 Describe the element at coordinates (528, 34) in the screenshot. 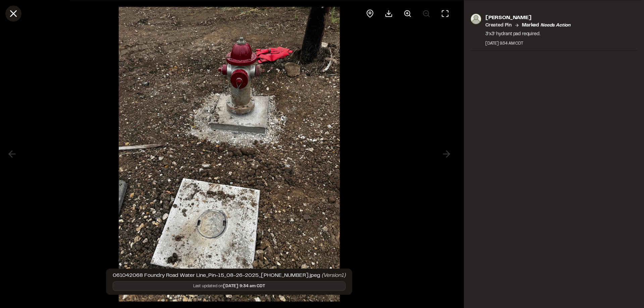

I see `p: 3’x3’ hydrant pad required.` at that location.